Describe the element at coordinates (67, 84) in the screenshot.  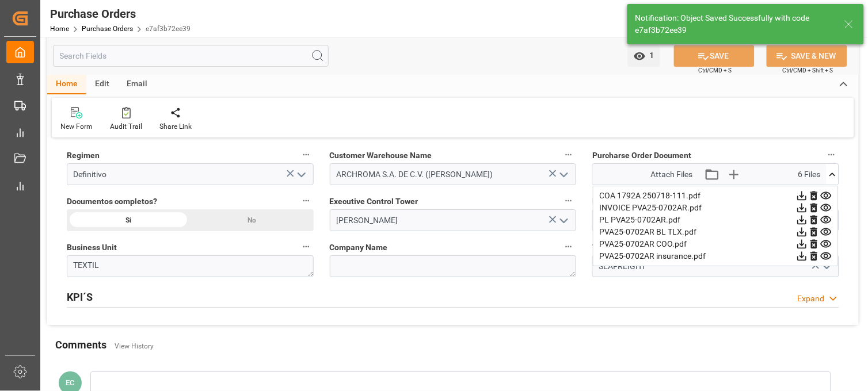
I see `div: Home` at that location.